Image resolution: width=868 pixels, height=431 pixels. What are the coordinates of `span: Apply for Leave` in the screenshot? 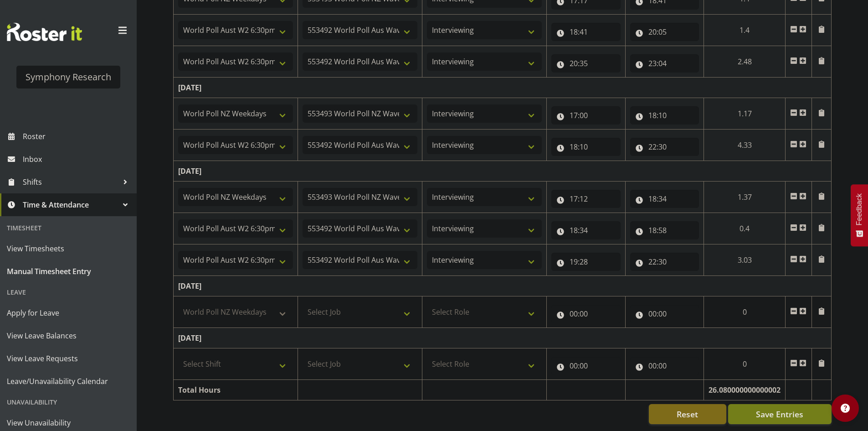 It's located at (68, 313).